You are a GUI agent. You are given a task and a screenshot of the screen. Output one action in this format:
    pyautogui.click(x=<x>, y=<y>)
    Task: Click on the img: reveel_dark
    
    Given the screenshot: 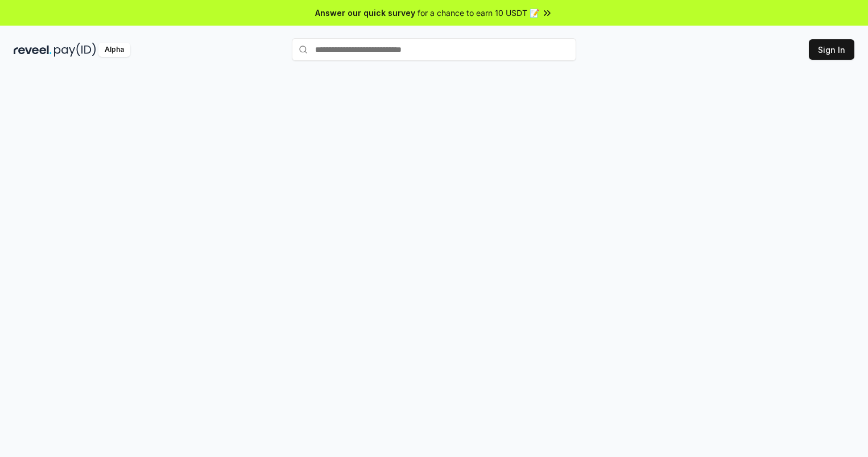 What is the action you would take?
    pyautogui.click(x=33, y=50)
    